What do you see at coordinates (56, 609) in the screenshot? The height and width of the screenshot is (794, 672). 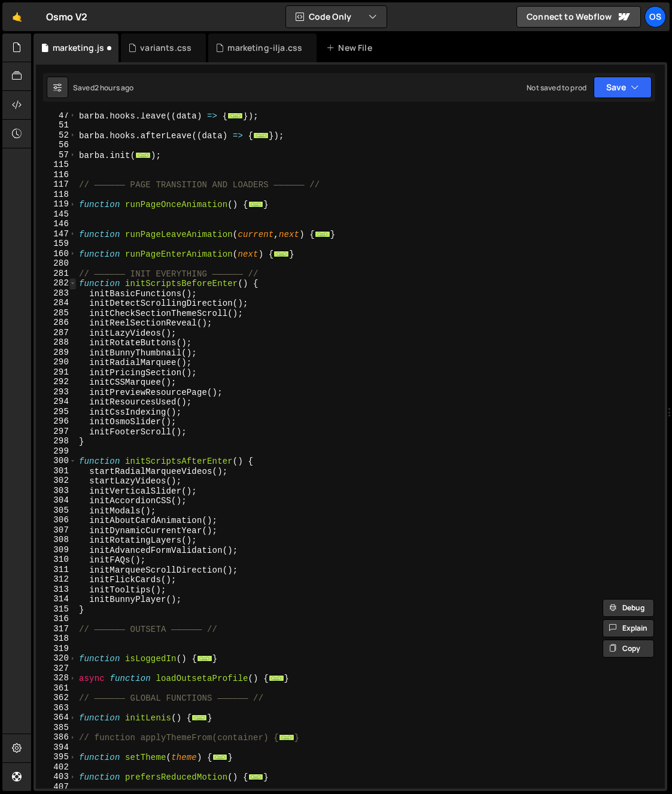 I see `div: 315` at bounding box center [56, 609].